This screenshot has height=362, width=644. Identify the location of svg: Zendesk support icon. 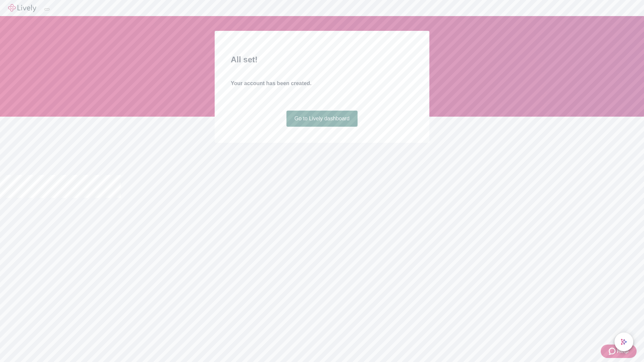
(613, 351).